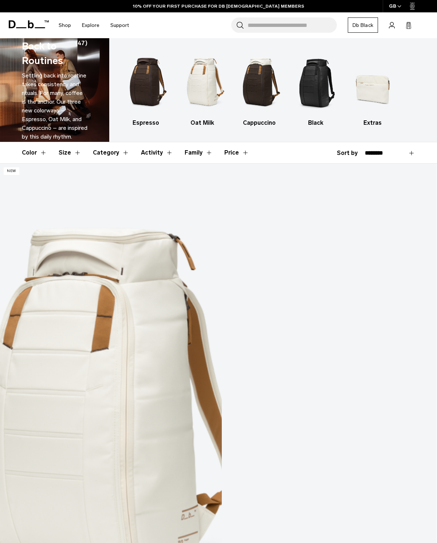 The image size is (437, 543). I want to click on h3: Extras, so click(372, 123).